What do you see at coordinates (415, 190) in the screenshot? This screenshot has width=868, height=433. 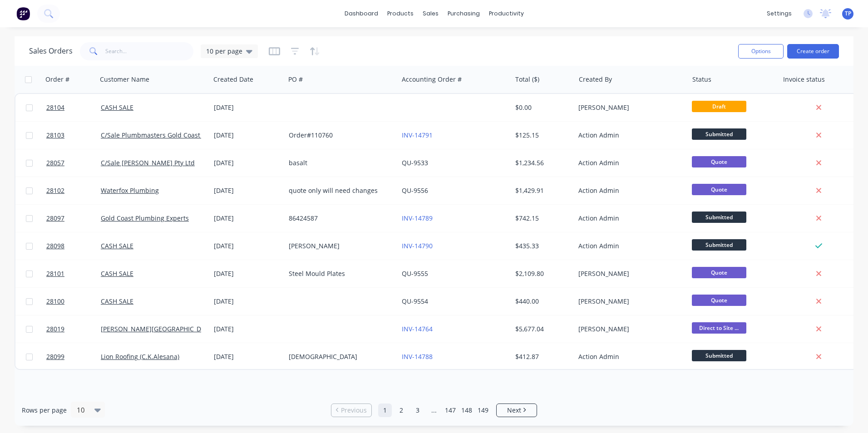 I see `a: QU-9556` at bounding box center [415, 190].